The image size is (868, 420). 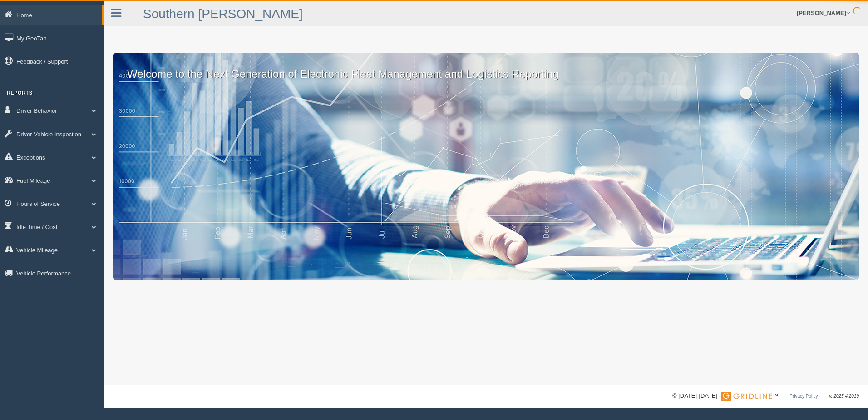 What do you see at coordinates (486, 67) in the screenshot?
I see `p: Welcome to the Next Generation of Electronic Fleet Management and Logistics Reporting` at bounding box center [486, 67].